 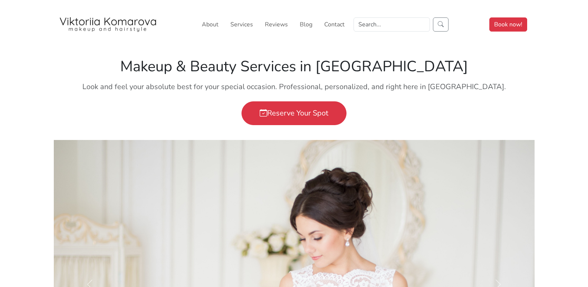 I want to click on a: Reviews, so click(x=276, y=24).